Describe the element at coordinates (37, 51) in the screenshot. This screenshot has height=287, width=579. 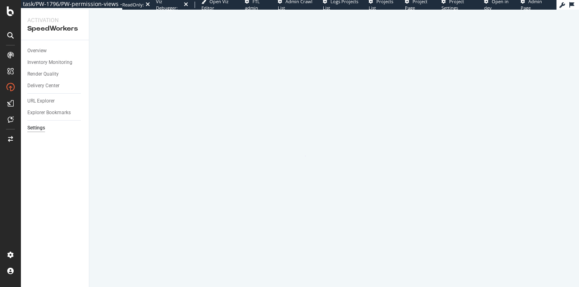
I see `div: Overview` at that location.